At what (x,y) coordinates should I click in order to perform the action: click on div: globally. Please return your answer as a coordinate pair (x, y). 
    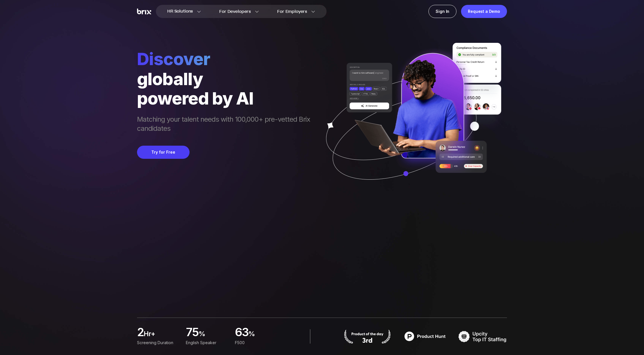
    Looking at the image, I should click on (227, 79).